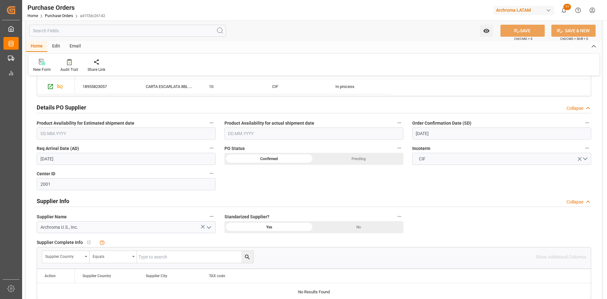  I want to click on span: Order Confirmation Date (SD), so click(441, 123).